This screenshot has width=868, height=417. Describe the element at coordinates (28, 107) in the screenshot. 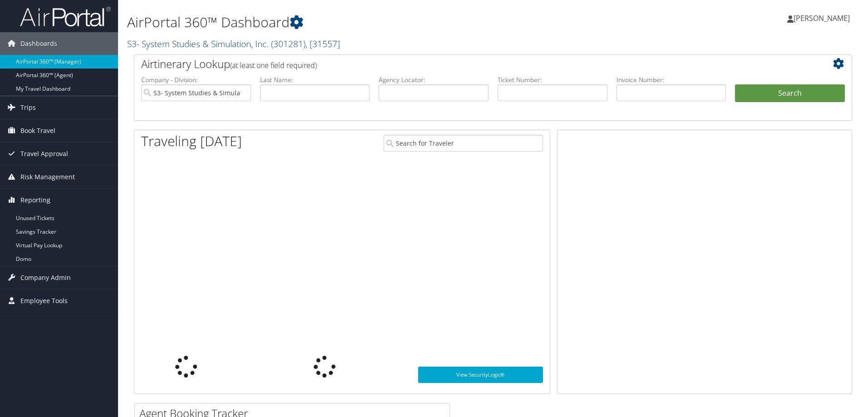

I see `span: Trips` at that location.